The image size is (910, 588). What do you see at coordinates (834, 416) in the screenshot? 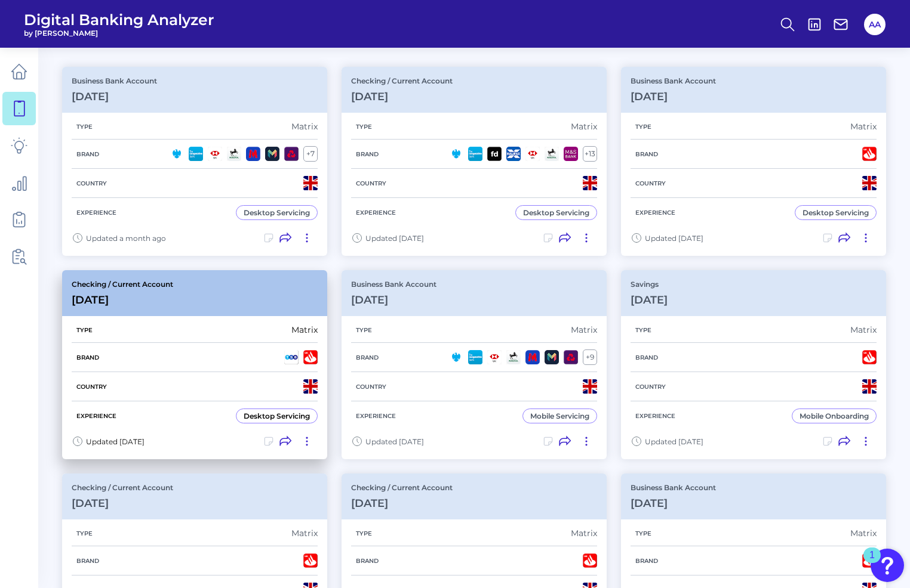
I see `div: Mobile Onboarding` at bounding box center [834, 416].